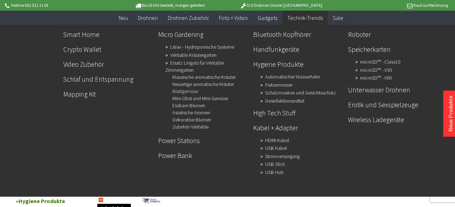  What do you see at coordinates (204, 77) in the screenshot?
I see `a: Klassische aromatische Kräuter` at bounding box center [204, 77].